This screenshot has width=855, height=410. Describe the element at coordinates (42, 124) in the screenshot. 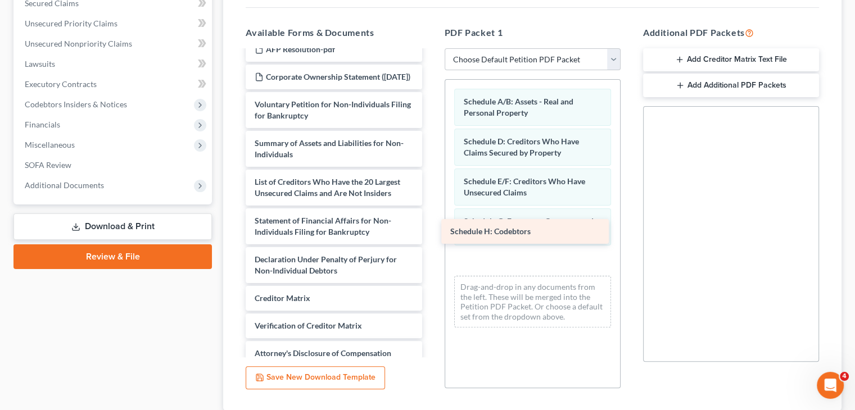

I see `span: Financials` at that location.